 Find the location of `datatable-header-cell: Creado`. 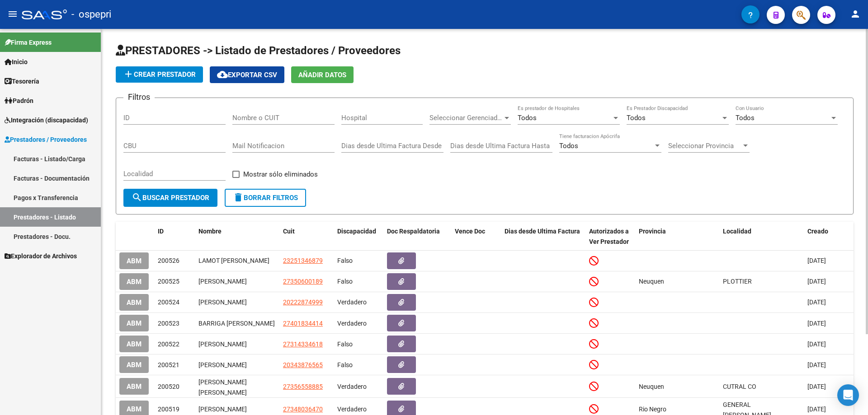

datatable-header-cell: Creado is located at coordinates (828, 237).